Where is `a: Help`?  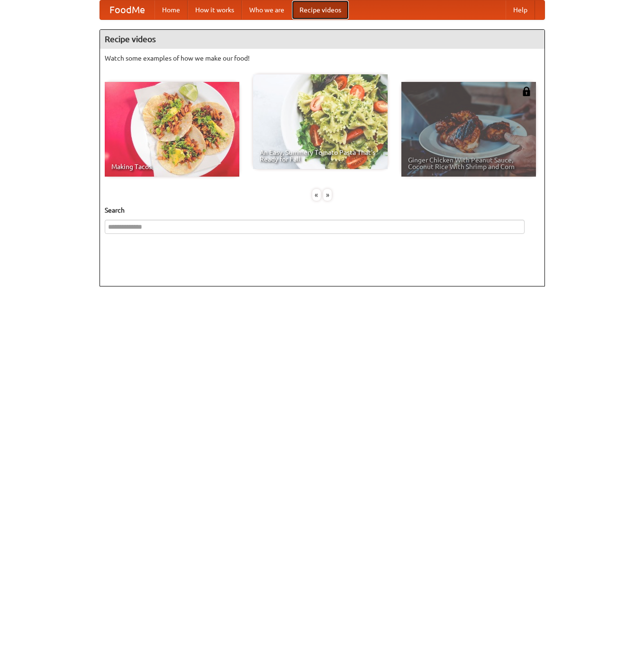 a: Help is located at coordinates (520, 10).